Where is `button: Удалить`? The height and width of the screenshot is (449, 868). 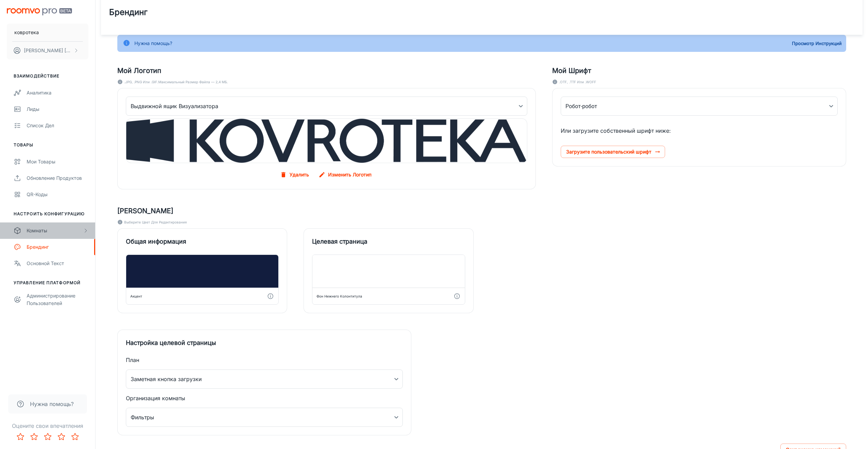
button: Удалить is located at coordinates (295, 175).